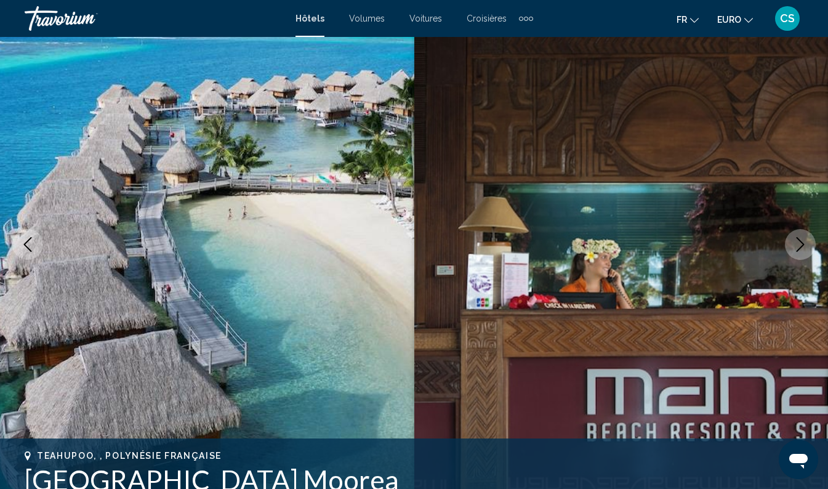 The image size is (828, 489). I want to click on span: Teahupoo, , Polynésie française, so click(129, 456).